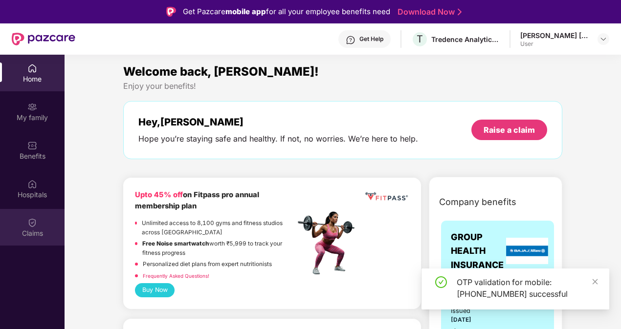  Describe the element at coordinates (419, 39) in the screenshot. I see `span: T` at that location.